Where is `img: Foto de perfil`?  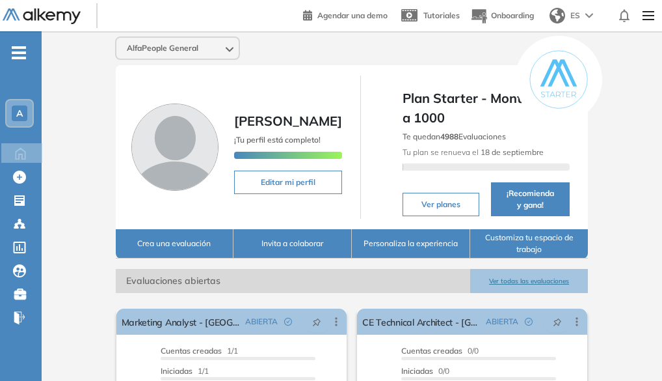 img: Foto de perfil is located at coordinates (175, 147).